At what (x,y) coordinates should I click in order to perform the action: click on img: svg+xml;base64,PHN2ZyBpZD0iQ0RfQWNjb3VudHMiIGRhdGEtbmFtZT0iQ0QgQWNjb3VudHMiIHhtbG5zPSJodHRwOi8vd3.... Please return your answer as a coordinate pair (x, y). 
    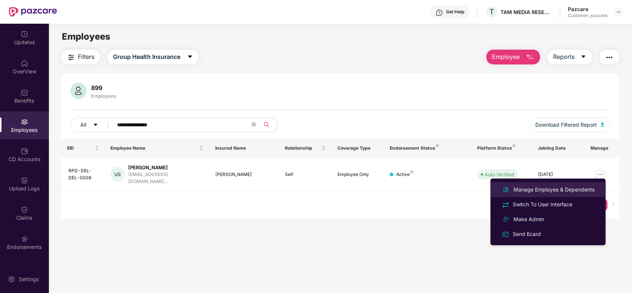
    Looking at the image, I should click on (24, 151).